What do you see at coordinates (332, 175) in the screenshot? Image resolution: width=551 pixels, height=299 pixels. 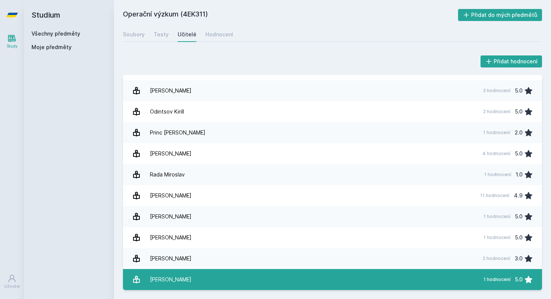 I see `a: Rada Miroslav 1 hodnocení 1.0` at bounding box center [332, 175].